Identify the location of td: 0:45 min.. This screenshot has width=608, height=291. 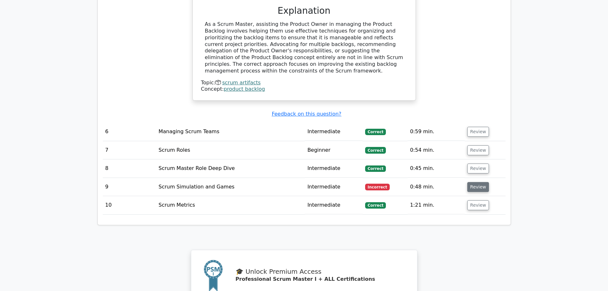
(436, 168).